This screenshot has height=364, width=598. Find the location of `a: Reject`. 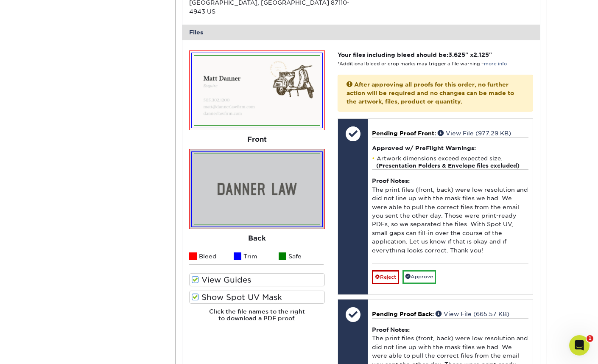

a: Reject is located at coordinates (385, 277).